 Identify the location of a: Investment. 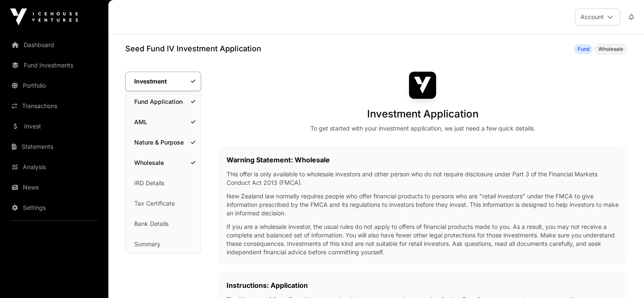
(163, 81).